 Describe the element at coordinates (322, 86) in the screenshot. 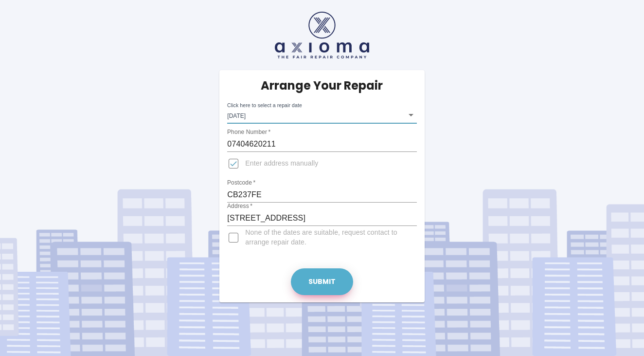

I see `h5: Arrange Your Repair` at that location.